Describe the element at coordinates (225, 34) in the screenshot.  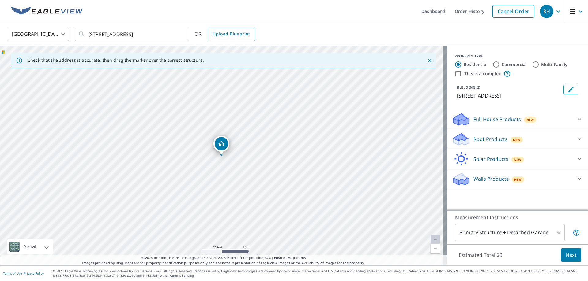
I see `div: OR` at that location.